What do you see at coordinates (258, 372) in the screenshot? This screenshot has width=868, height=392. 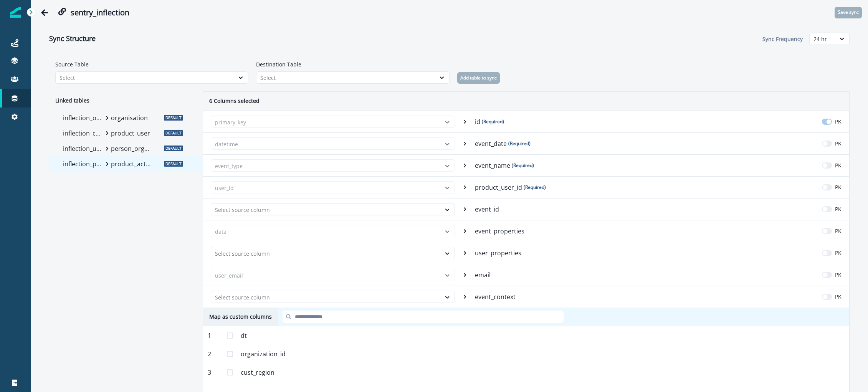 I see `p: cust_region` at bounding box center [258, 372].